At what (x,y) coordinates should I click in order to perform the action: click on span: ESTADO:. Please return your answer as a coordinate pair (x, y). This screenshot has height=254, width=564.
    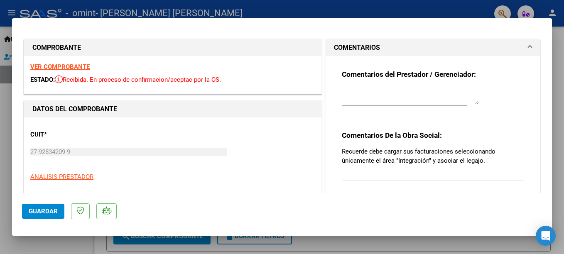
    Looking at the image, I should click on (42, 80).